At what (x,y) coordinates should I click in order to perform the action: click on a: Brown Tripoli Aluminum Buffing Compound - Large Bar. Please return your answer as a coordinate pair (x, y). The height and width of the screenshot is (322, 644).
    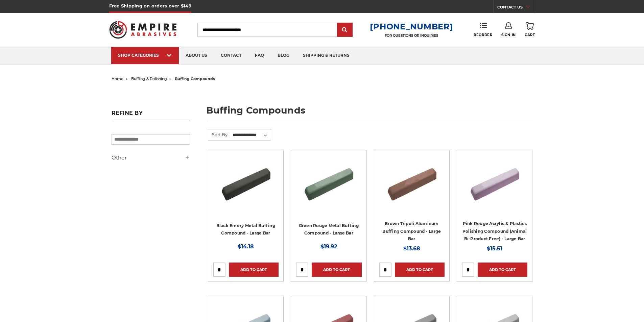
    Looking at the image, I should click on (411, 231).